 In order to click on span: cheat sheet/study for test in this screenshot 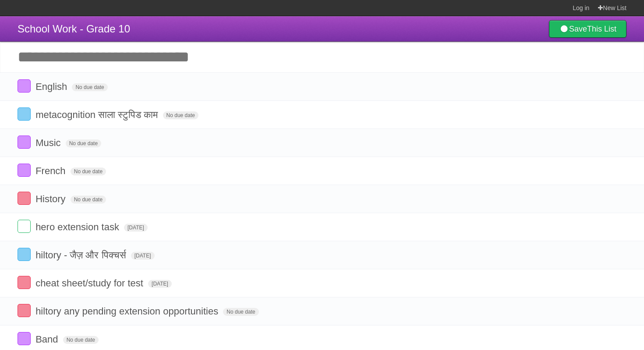, I will do `click(90, 283)`.